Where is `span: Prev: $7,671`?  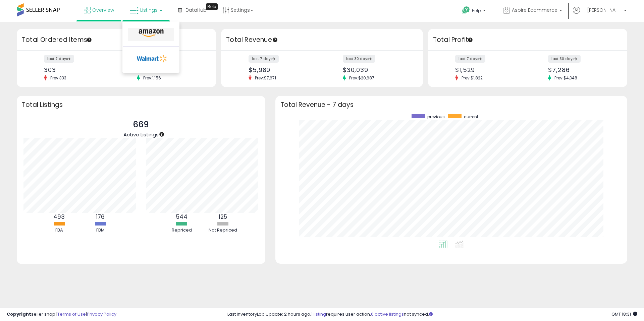
span: Prev: $7,671 is located at coordinates (265, 78).